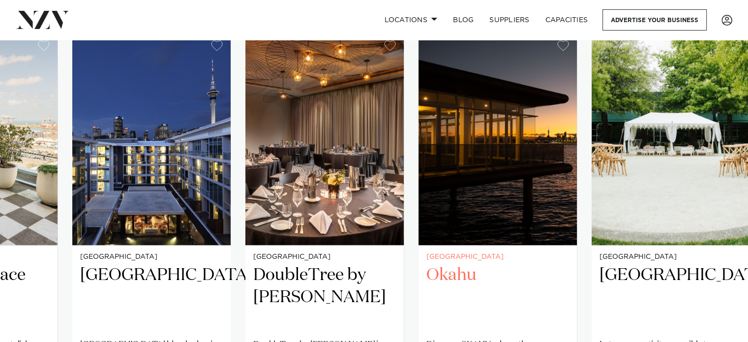 The image size is (748, 342). What do you see at coordinates (654, 20) in the screenshot?
I see `a: Advertise your business` at bounding box center [654, 20].